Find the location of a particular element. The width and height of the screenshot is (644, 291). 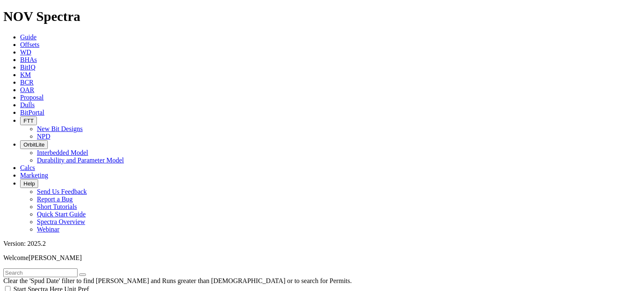

span: WD is located at coordinates (25, 52).